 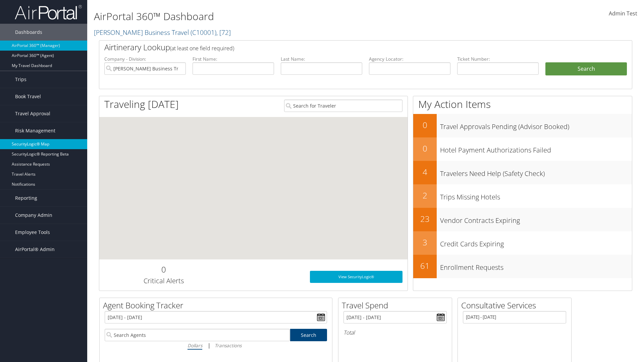 I want to click on span: Company Admin, so click(x=34, y=215).